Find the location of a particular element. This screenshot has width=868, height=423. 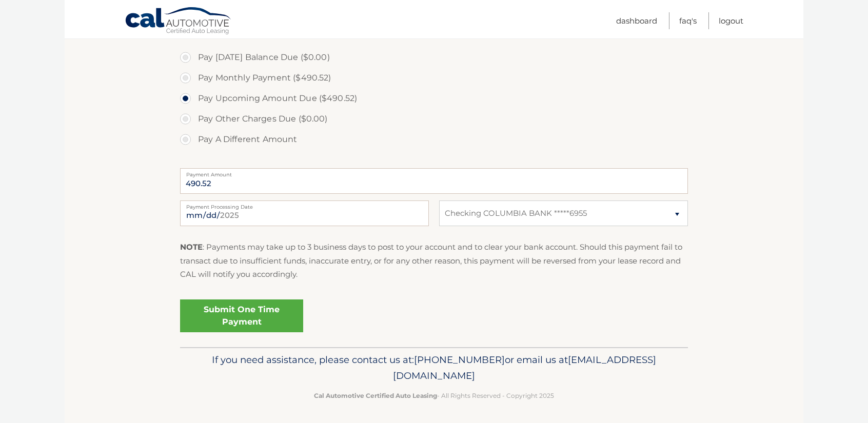

p: If you need assistance, please contact us at: or email us at is located at coordinates (434, 368).